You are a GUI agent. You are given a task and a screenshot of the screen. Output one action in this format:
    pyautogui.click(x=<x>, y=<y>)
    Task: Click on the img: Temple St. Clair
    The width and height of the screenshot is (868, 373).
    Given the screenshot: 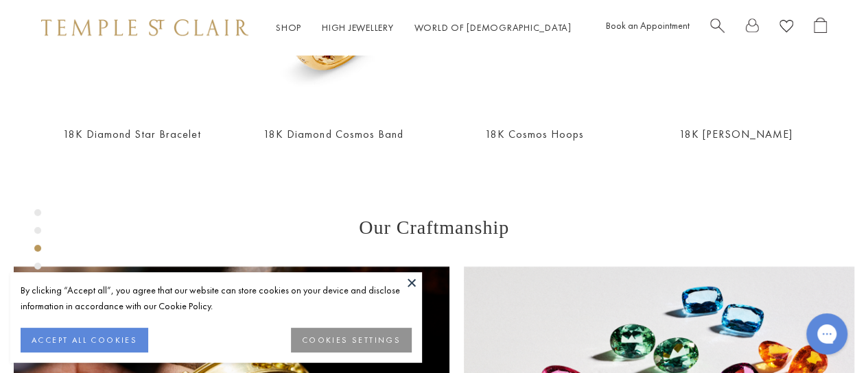 What is the action you would take?
    pyautogui.click(x=145, y=28)
    